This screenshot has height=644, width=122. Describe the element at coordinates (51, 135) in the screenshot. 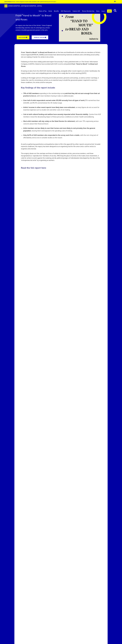

I see `strong: Only 36.9% of AUE members who responded to the survey work from a studio` at that location.